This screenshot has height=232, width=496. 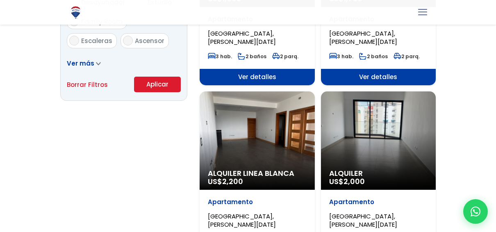 I want to click on span: 2,200, so click(x=233, y=181).